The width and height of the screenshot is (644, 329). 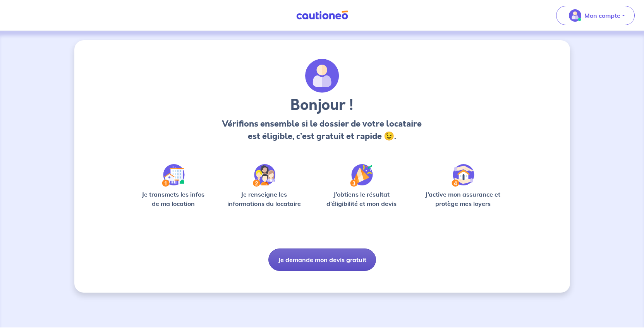 I want to click on img: illu_account_valid_menu.svg, so click(x=575, y=15).